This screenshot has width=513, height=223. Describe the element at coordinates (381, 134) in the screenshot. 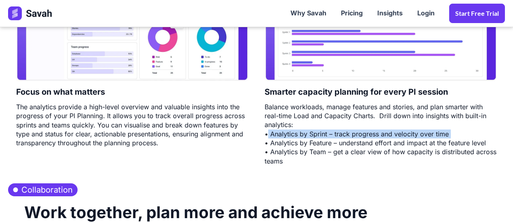

I see `div: Balance workloads, manage features and stories, and plan smarter with real-time Load and Capacity...` at that location.